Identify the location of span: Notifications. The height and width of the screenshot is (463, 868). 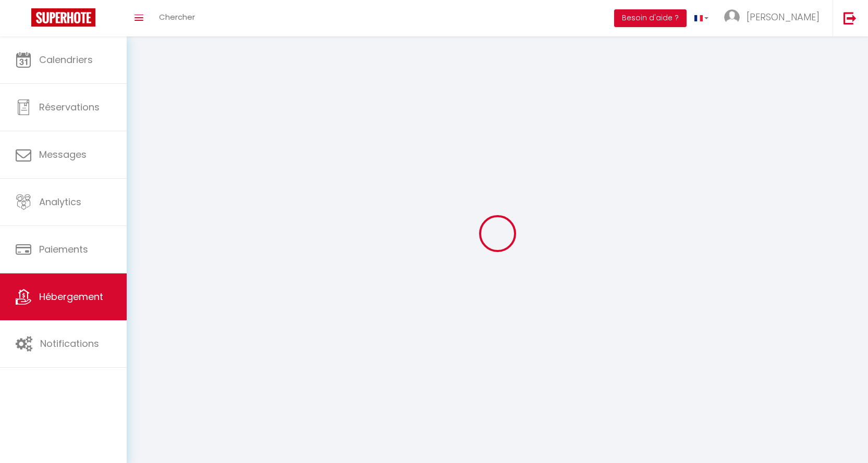
(69, 343).